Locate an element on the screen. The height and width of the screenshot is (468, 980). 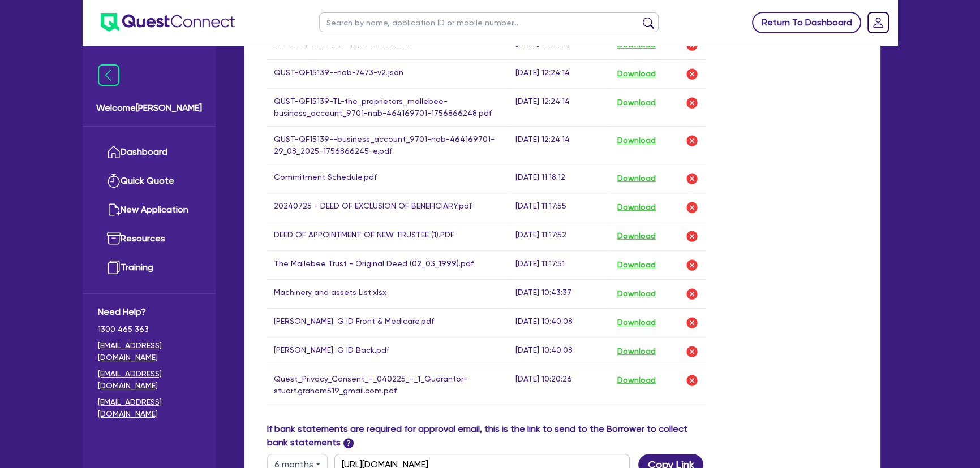
img: resources is located at coordinates (114, 239).